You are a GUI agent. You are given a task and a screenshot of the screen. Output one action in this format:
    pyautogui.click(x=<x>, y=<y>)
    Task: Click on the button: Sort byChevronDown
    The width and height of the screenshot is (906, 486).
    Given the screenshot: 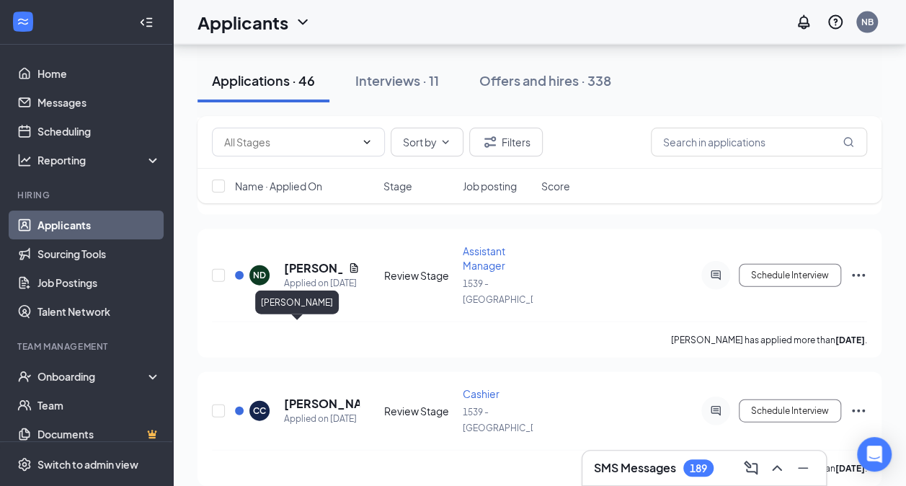 What is the action you would take?
    pyautogui.click(x=427, y=142)
    